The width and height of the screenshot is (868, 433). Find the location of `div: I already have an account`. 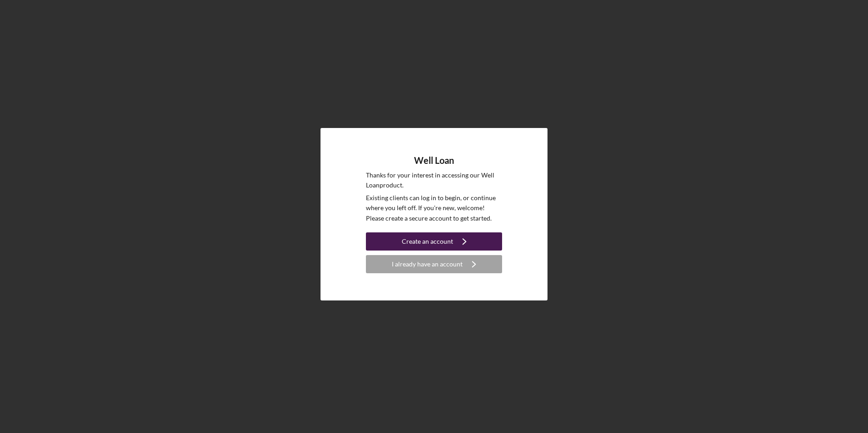

div: I already have an account is located at coordinates (427, 264).